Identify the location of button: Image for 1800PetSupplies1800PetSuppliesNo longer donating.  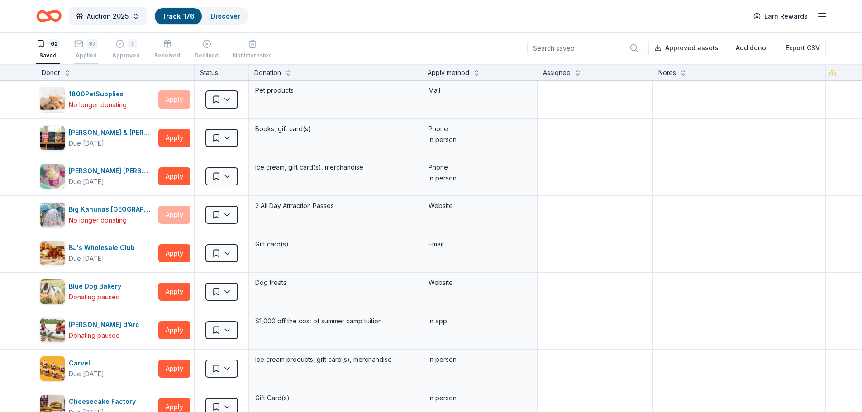
(97, 100).